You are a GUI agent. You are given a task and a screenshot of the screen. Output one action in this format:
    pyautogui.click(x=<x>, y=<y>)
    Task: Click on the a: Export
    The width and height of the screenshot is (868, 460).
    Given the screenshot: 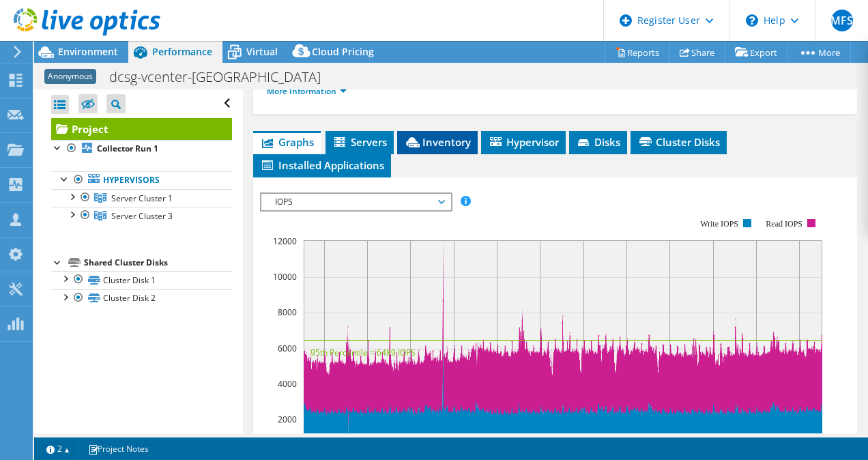 What is the action you would take?
    pyautogui.click(x=756, y=52)
    